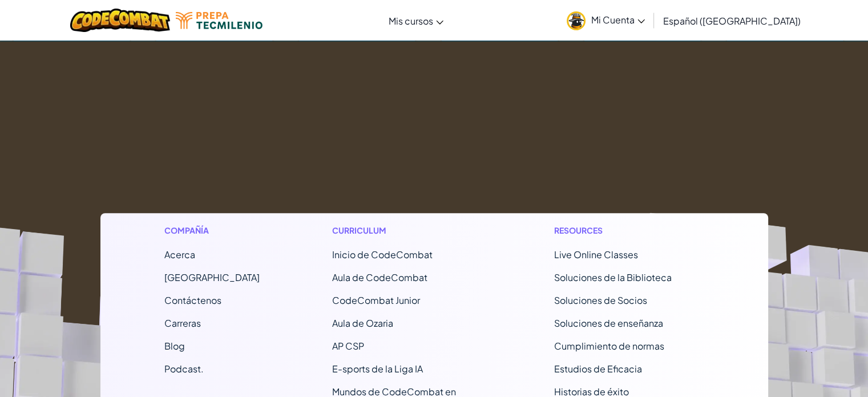  What do you see at coordinates (407, 230) in the screenshot?
I see `h1: Curriculum` at bounding box center [407, 230].